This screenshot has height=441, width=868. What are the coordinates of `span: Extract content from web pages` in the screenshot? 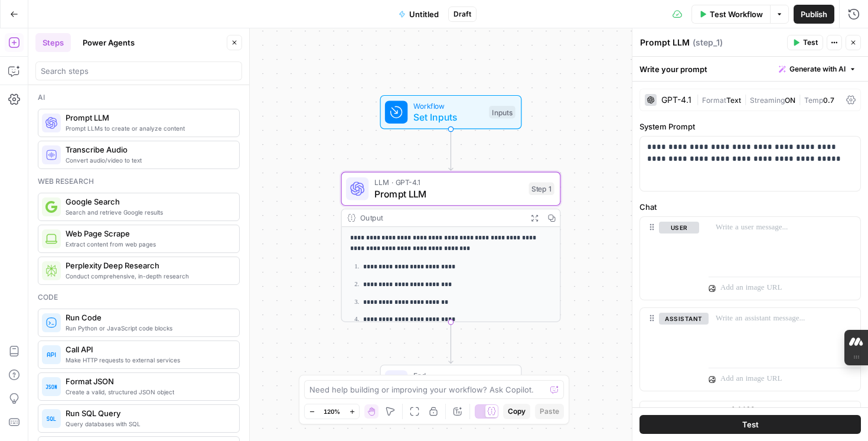 It's located at (148, 244).